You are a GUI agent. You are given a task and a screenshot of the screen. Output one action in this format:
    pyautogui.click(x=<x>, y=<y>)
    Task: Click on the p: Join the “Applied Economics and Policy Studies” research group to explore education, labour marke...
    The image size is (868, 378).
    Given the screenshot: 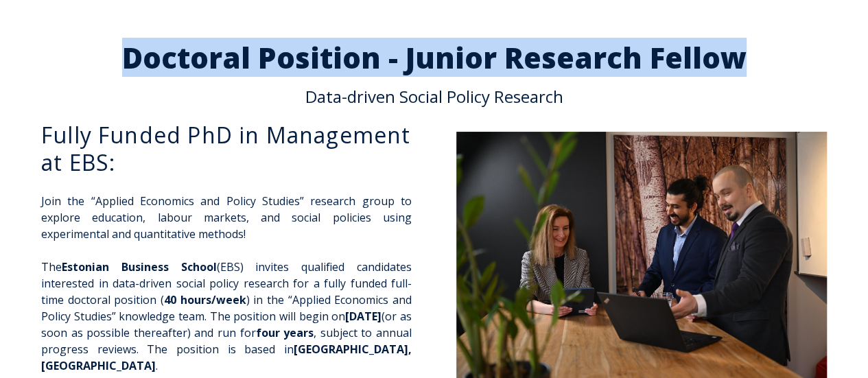 What is the action you would take?
    pyautogui.click(x=227, y=218)
    